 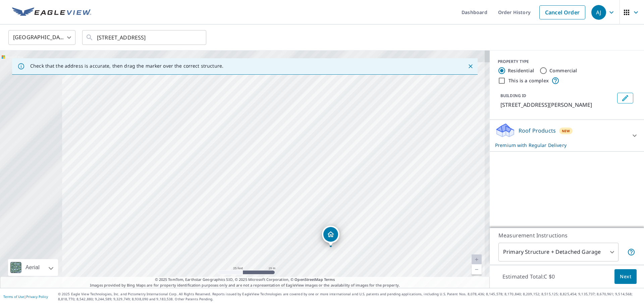 What do you see at coordinates (567, 62) in the screenshot?
I see `div: PROPERTY TYPE` at bounding box center [567, 62].